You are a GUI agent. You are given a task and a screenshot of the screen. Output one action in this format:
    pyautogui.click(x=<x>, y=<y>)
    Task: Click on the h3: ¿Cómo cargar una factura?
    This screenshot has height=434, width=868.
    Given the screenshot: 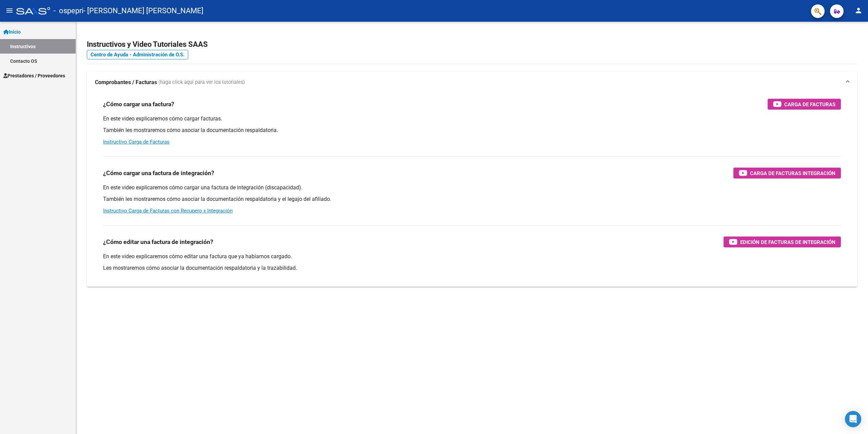 What is the action you would take?
    pyautogui.click(x=138, y=104)
    